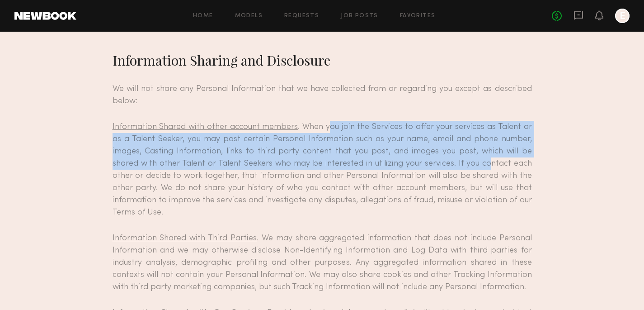 The width and height of the screenshot is (644, 310). Describe the element at coordinates (301, 16) in the screenshot. I see `a: Requests` at that location.